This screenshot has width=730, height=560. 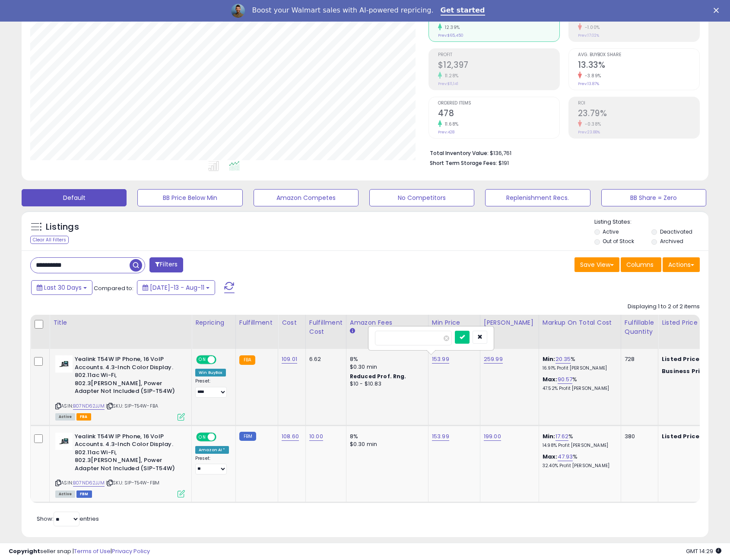 I want to click on button: BB Price Below Min, so click(x=190, y=198).